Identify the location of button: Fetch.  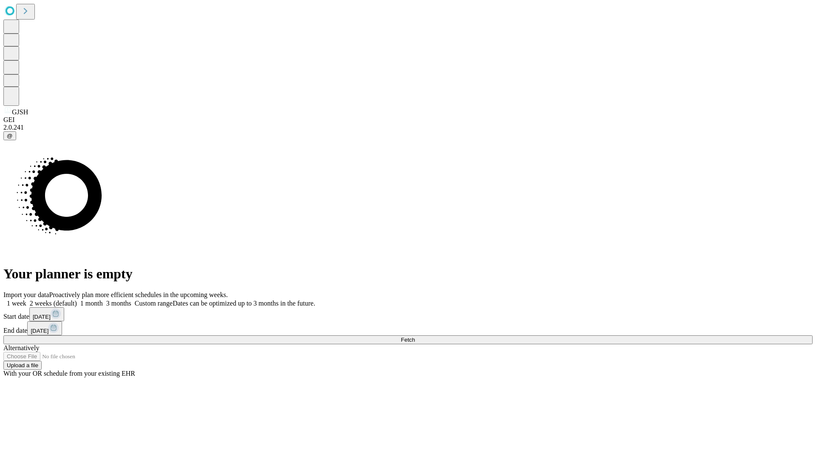
(408, 340).